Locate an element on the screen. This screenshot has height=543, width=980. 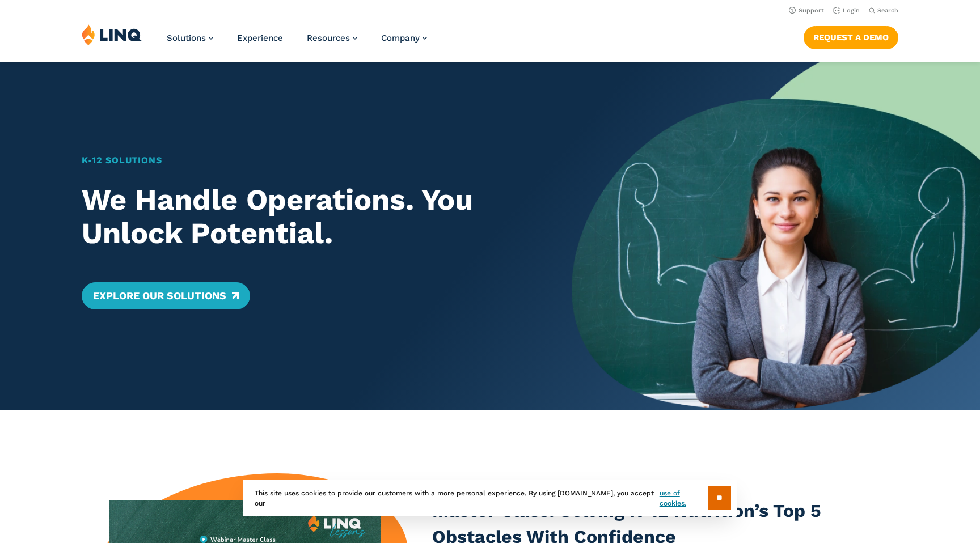
a: Explore Our Solutions is located at coordinates (166, 296).